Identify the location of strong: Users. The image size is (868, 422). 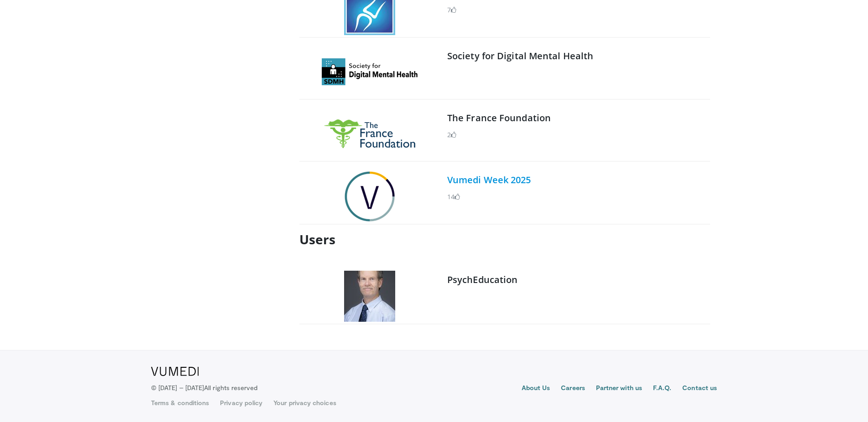
(317, 239).